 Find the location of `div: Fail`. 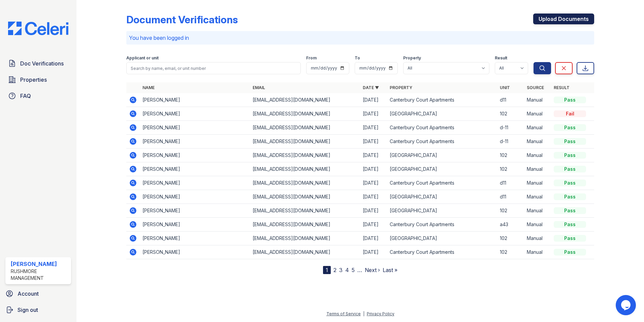

div: Fail is located at coordinates (570, 114).